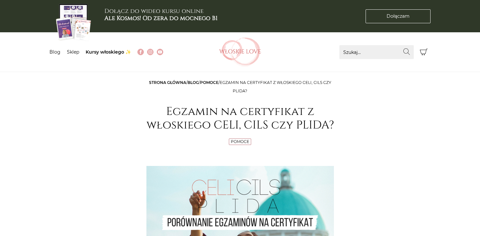  I want to click on h3: Dołącz do wideo kursu online, so click(161, 15).